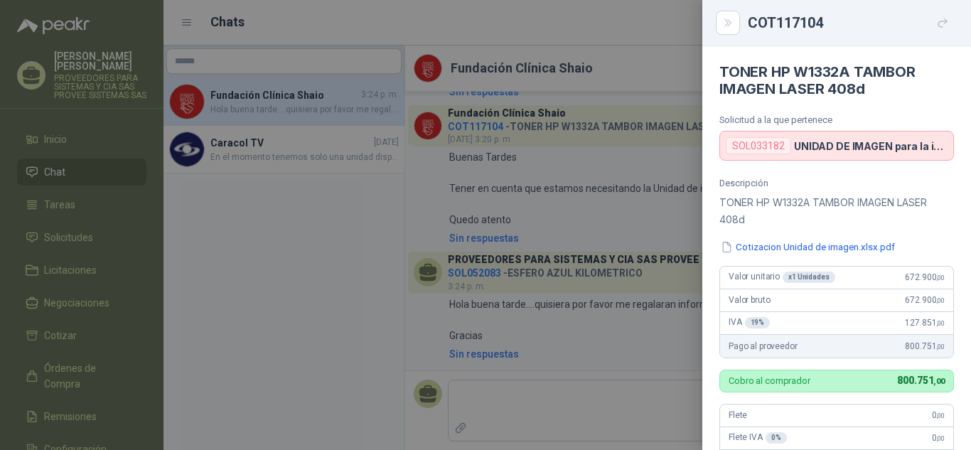 This screenshot has width=971, height=450. I want to click on p: Descripción, so click(836, 183).